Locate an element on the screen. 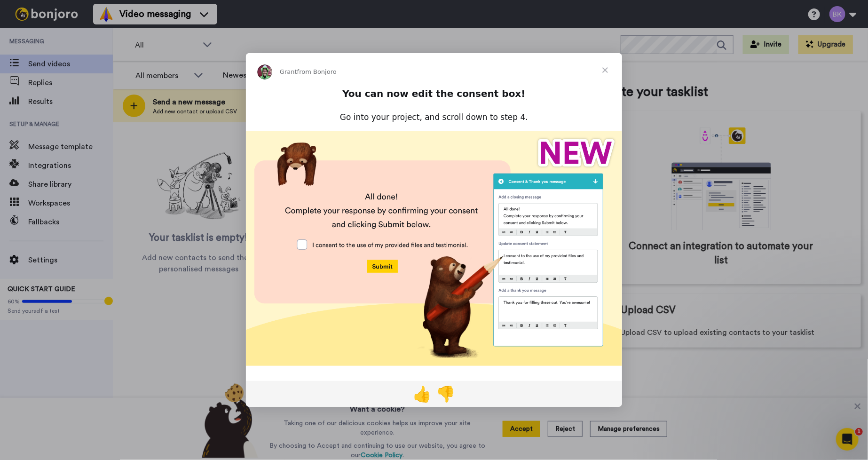 The width and height of the screenshot is (868, 460). span: 1 reaction is located at coordinates (446, 394).